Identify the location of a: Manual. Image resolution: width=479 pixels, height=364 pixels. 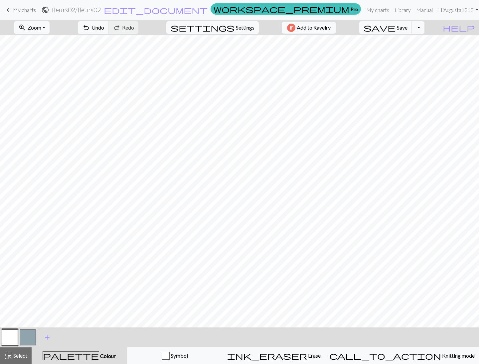
(424, 10).